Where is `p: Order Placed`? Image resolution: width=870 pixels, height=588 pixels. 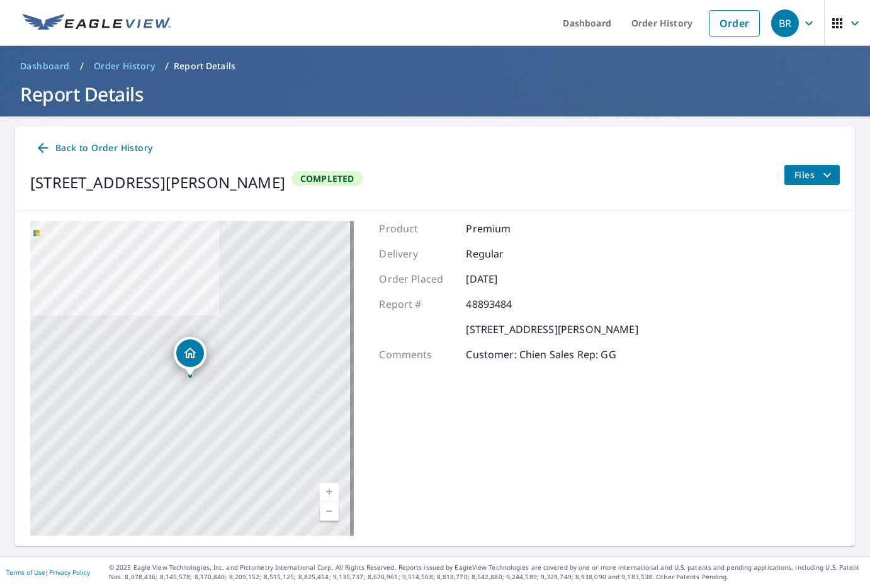 p: Order Placed is located at coordinates (417, 279).